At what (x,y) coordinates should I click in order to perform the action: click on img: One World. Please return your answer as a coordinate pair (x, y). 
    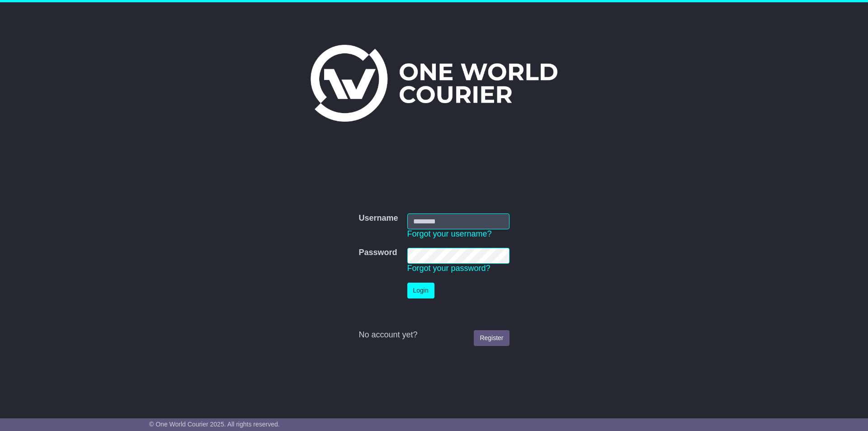
    Looking at the image, I should click on (434, 83).